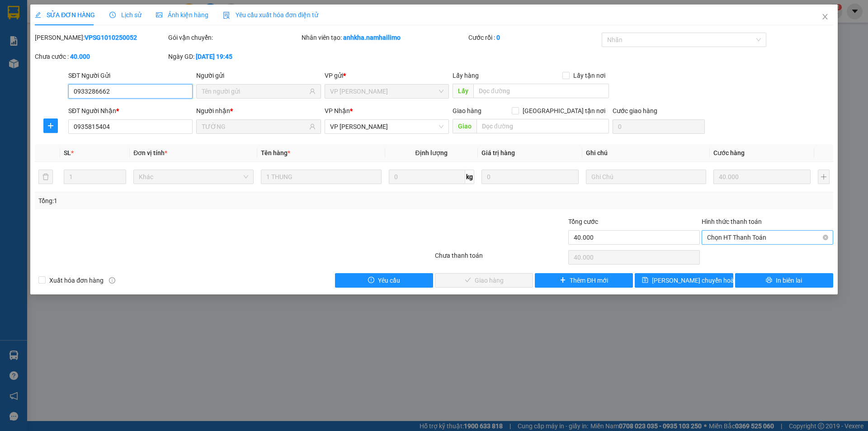  I want to click on span: kg, so click(470, 177).